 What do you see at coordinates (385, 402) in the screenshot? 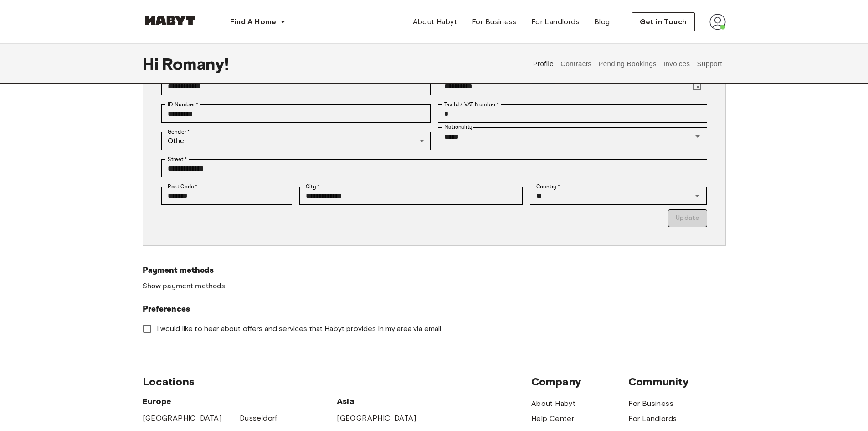
I see `span: Asia` at bounding box center [385, 402].